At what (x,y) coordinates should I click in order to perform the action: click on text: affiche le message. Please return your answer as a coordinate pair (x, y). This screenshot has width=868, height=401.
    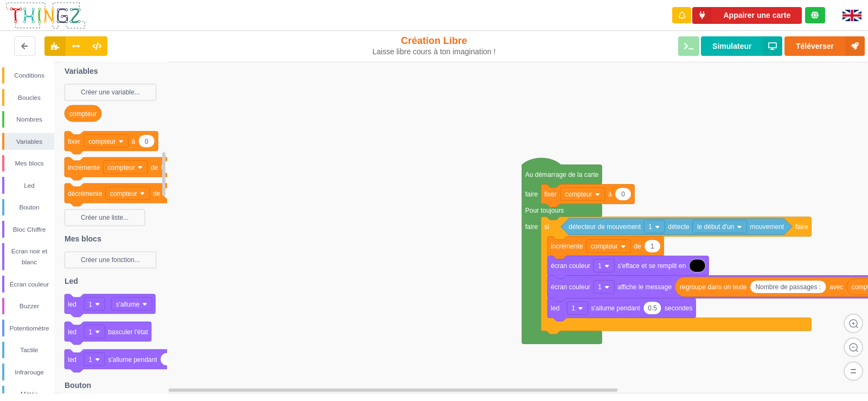
    Looking at the image, I should click on (644, 287).